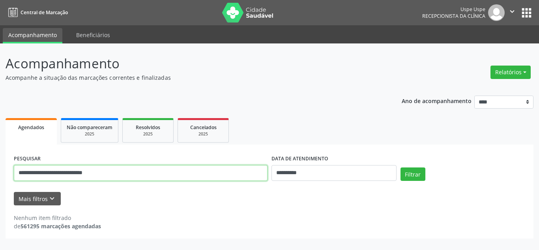 The width and height of the screenshot is (539, 250). What do you see at coordinates (203, 127) in the screenshot?
I see `span: Cancelados` at bounding box center [203, 127].